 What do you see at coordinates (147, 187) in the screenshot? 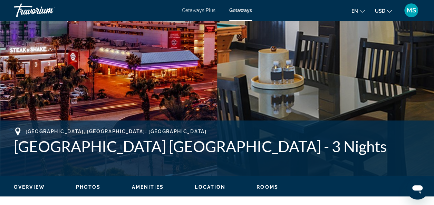
I see `button: Amenities` at bounding box center [147, 187].